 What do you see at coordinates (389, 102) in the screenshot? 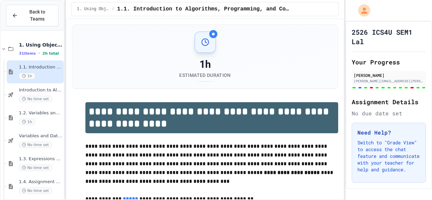
I see `h2: Assignment Details` at bounding box center [389, 102].